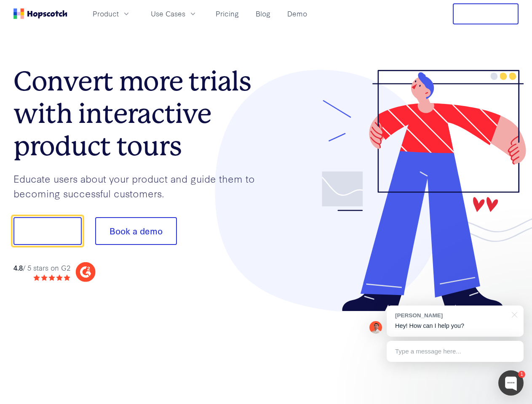  I want to click on a: Blog, so click(263, 13).